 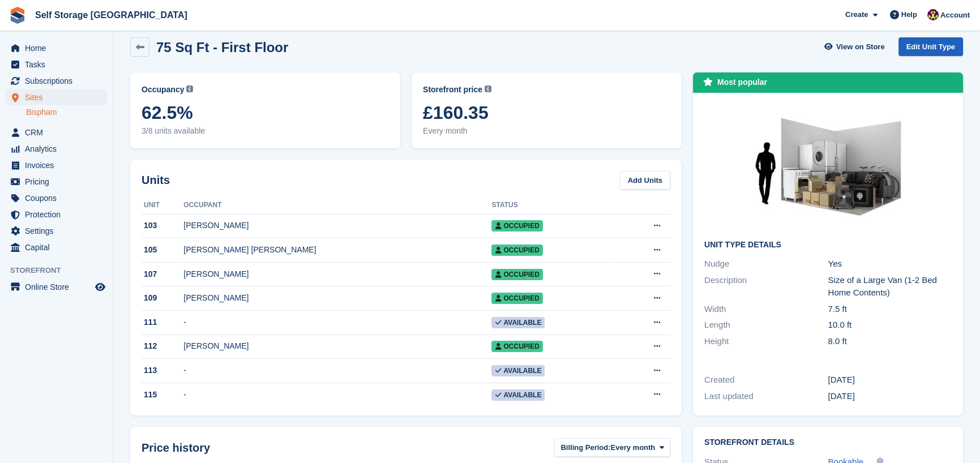 I want to click on span: Help, so click(x=909, y=15).